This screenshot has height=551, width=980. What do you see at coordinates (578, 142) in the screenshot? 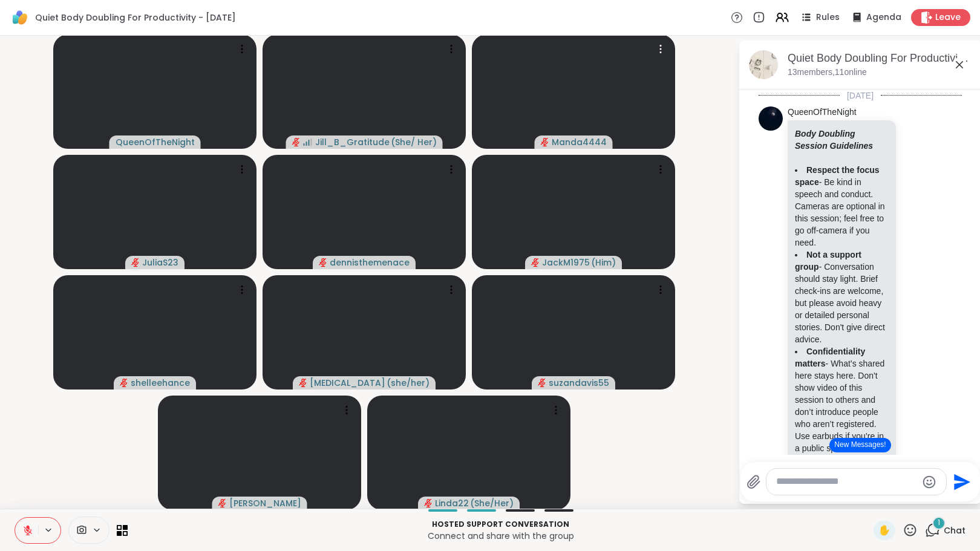
I see `span: Manda4444` at bounding box center [578, 142].